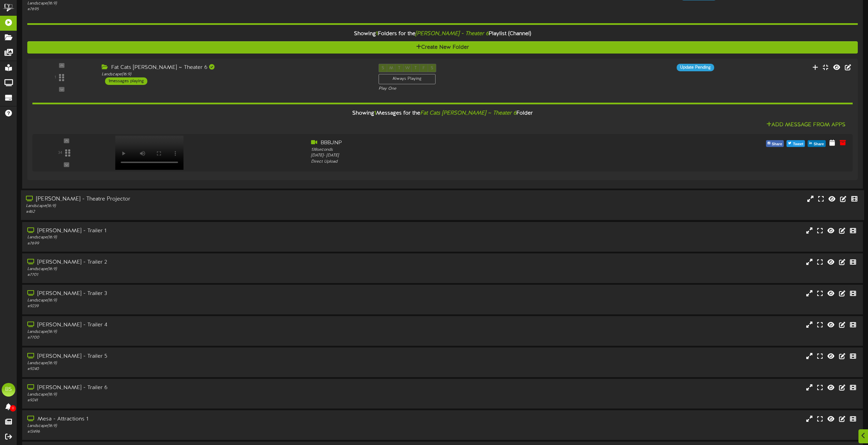  What do you see at coordinates (106, 18) in the screenshot?
I see `div: Profile image for Tyler` at bounding box center [106, 18].